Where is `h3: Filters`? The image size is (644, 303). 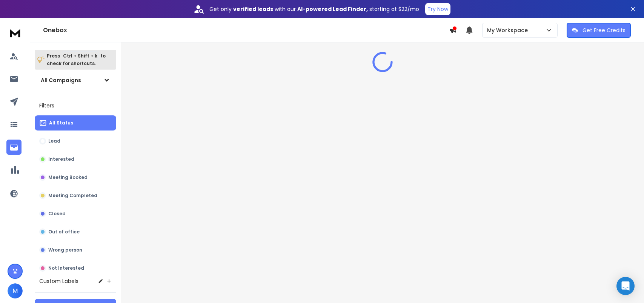 h3: Filters is located at coordinates (75, 105).